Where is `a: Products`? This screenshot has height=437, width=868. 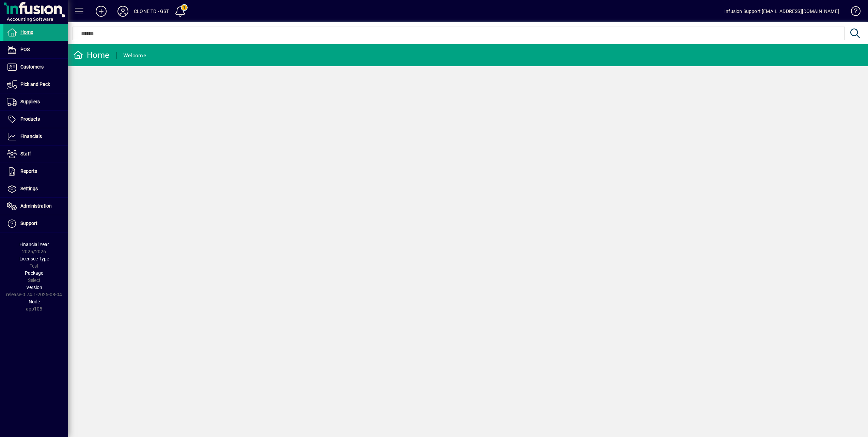
a: Products is located at coordinates (36, 119).